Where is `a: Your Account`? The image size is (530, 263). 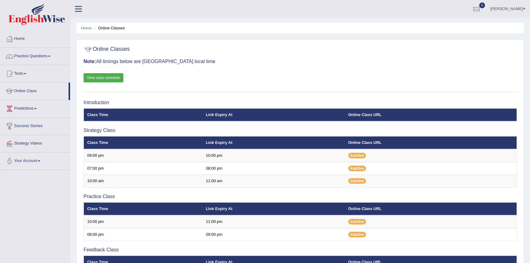
a: Your Account is located at coordinates (35, 160).